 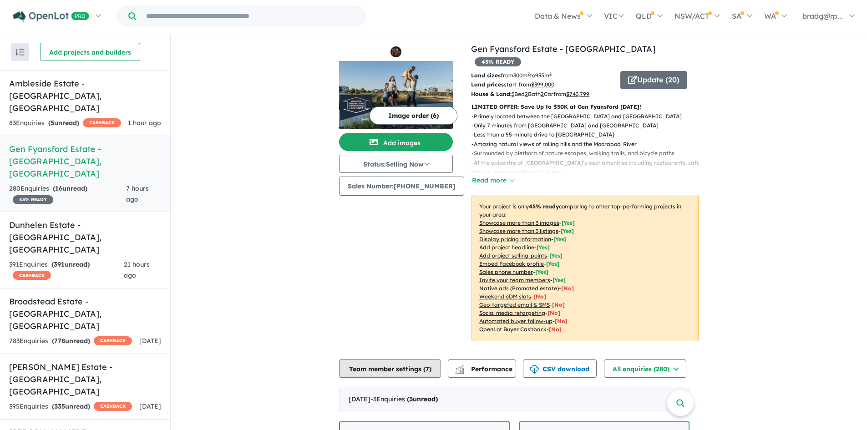 I want to click on u: Weekend eDM slots, so click(x=505, y=296).